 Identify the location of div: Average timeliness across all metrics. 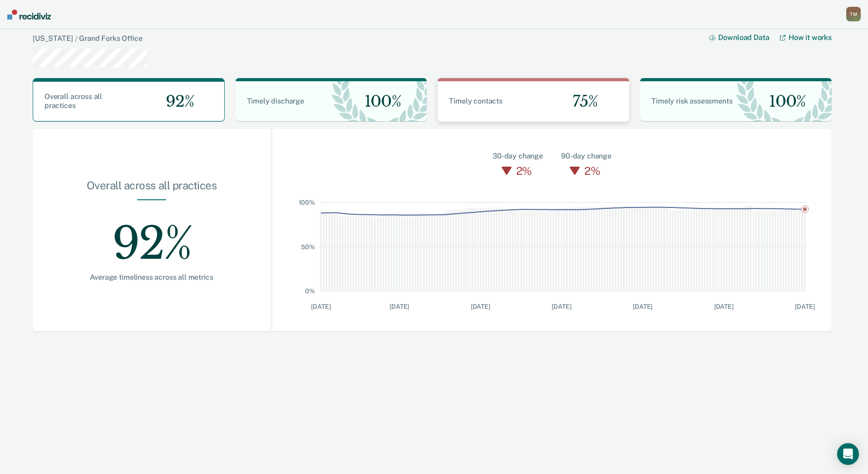
(152, 277).